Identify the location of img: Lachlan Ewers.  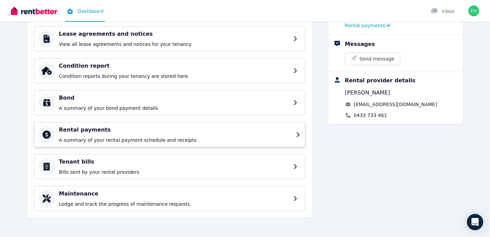
(473, 11).